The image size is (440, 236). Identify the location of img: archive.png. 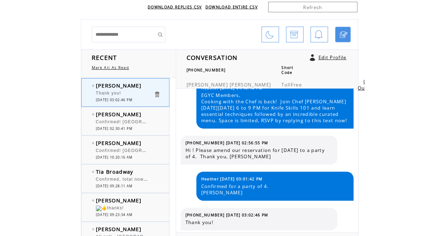
(294, 35).